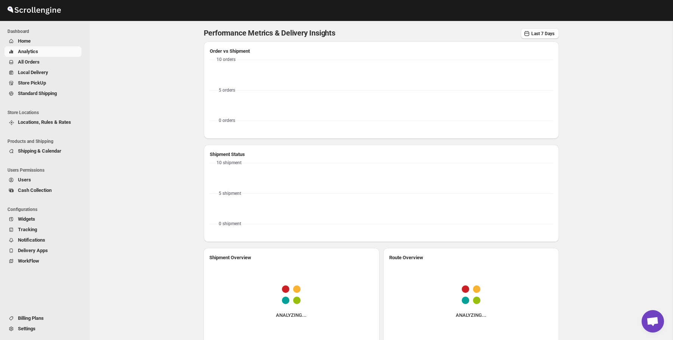 This screenshot has height=340, width=673. Describe the element at coordinates (43, 318) in the screenshot. I see `button: Billing Plans` at that location.